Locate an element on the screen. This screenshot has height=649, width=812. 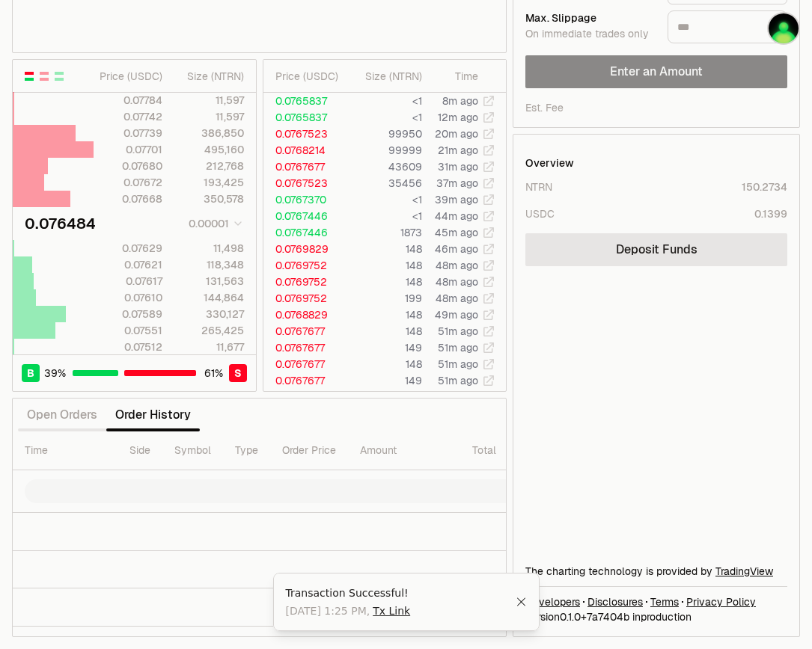
time: 8m ago is located at coordinates (460, 101).